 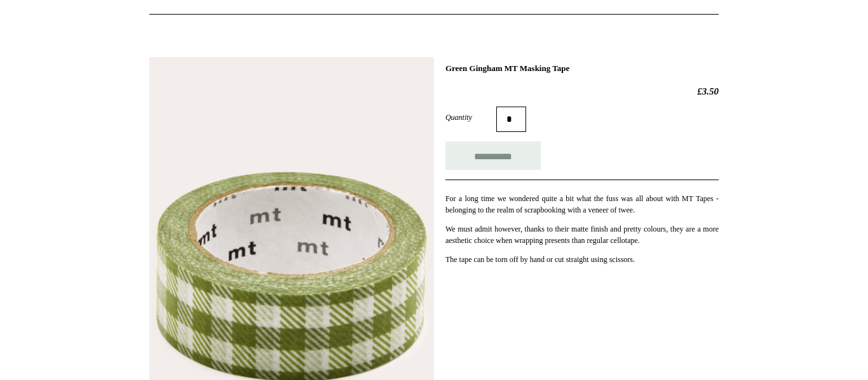 What do you see at coordinates (582, 260) in the screenshot?
I see `p: The tape can be torn off by hand or cut straight using scissors.` at bounding box center [582, 260].